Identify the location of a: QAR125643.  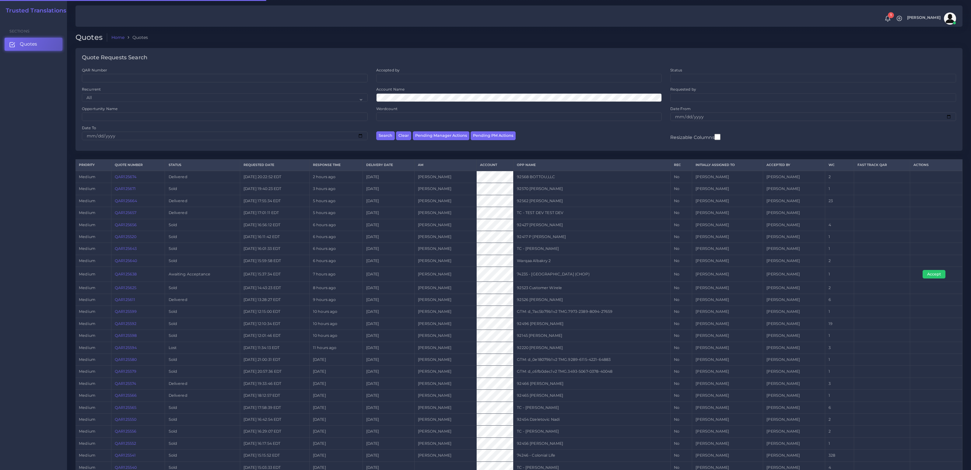
(126, 249).